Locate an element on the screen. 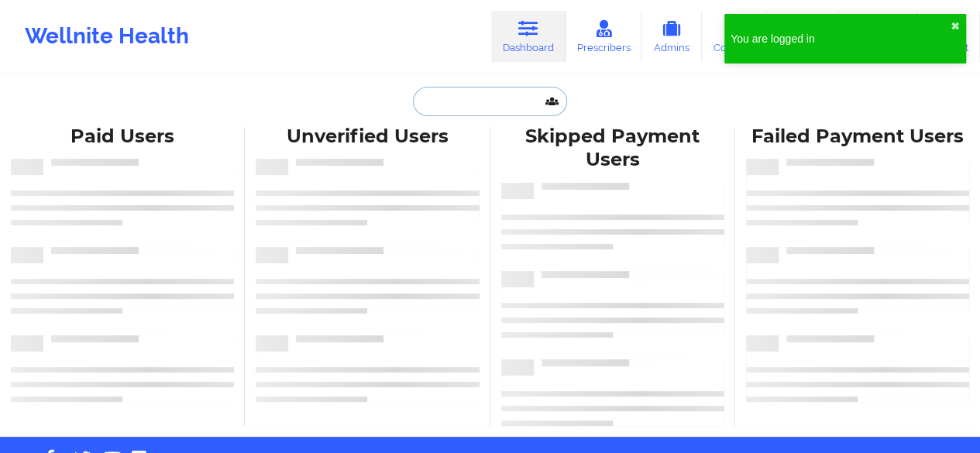 The height and width of the screenshot is (453, 980). div: Failed Payment Users is located at coordinates (858, 136).